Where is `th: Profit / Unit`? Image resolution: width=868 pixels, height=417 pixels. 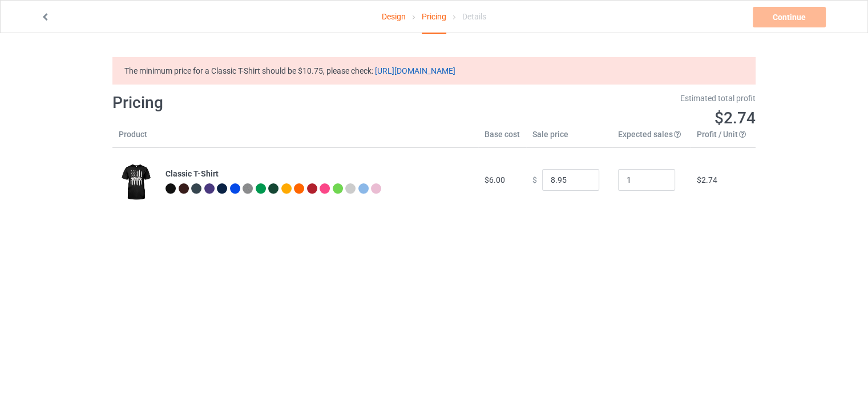 th: Profit / Unit is located at coordinates (723, 139).